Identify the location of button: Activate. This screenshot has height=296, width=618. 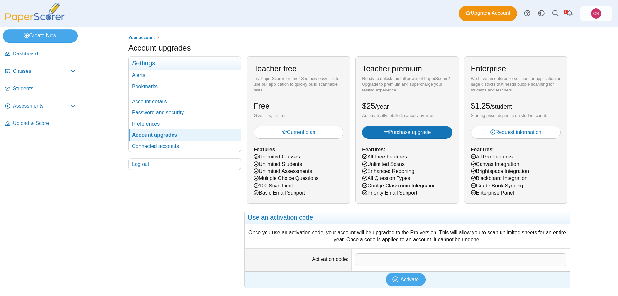
(406, 280).